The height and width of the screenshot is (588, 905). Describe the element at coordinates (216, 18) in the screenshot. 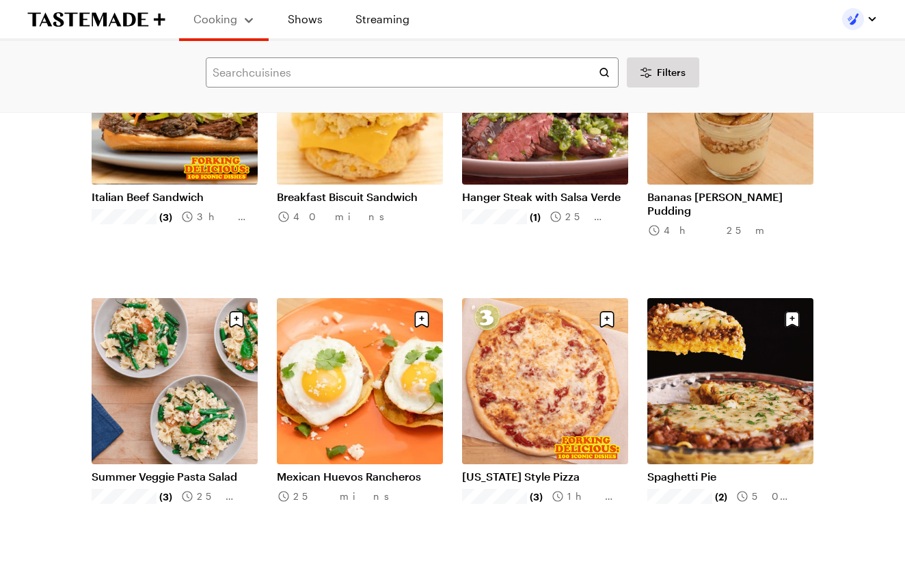

I see `span: Cooking` at that location.